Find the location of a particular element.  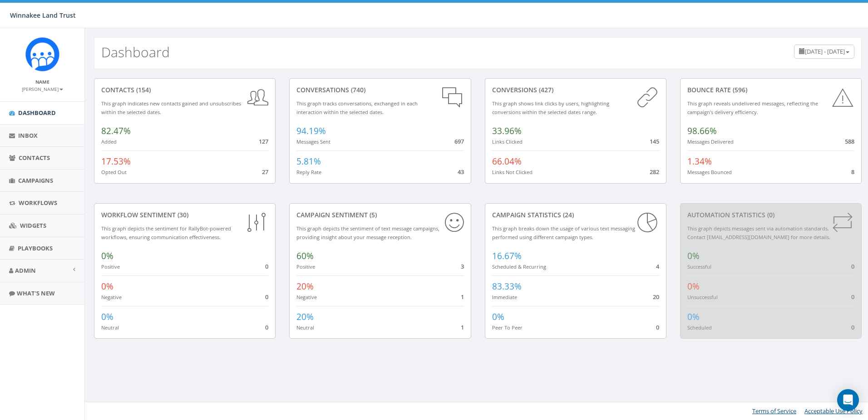

span: 43 is located at coordinates (461, 172).